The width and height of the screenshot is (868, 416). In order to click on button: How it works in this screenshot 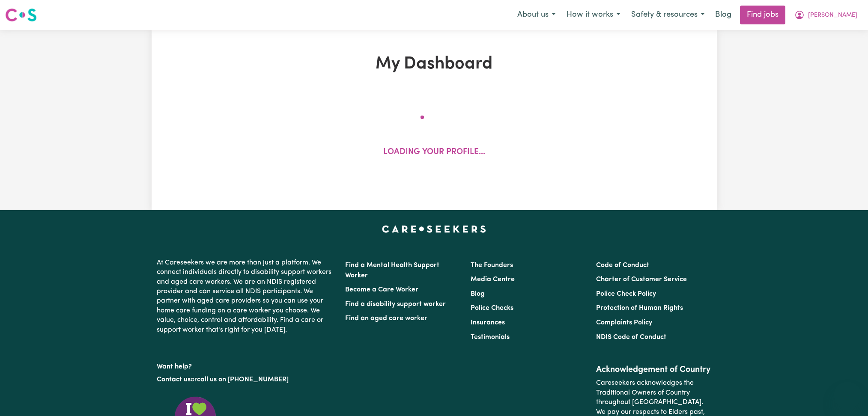, I will do `click(593, 15)`.